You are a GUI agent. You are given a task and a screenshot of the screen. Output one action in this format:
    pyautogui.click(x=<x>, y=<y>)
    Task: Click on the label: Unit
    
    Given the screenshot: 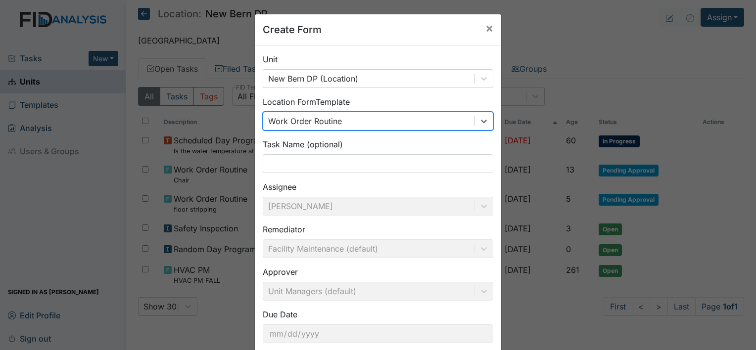 What is the action you would take?
    pyautogui.click(x=270, y=59)
    